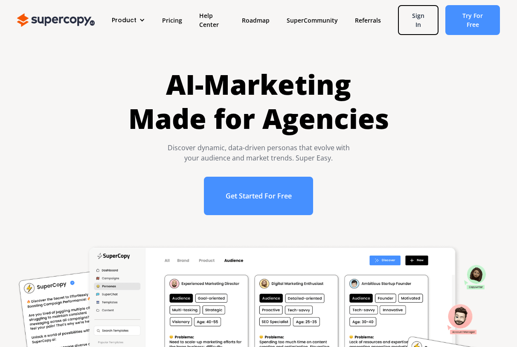  What do you see at coordinates (255, 20) in the screenshot?
I see `a: Roadmap` at bounding box center [255, 20].